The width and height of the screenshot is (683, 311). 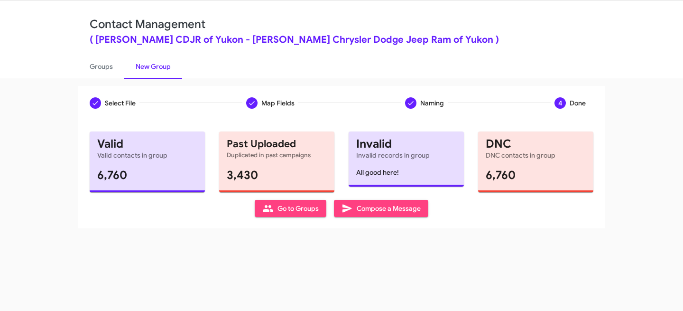 I want to click on mat-card-title: Past Uploaded, so click(x=277, y=144).